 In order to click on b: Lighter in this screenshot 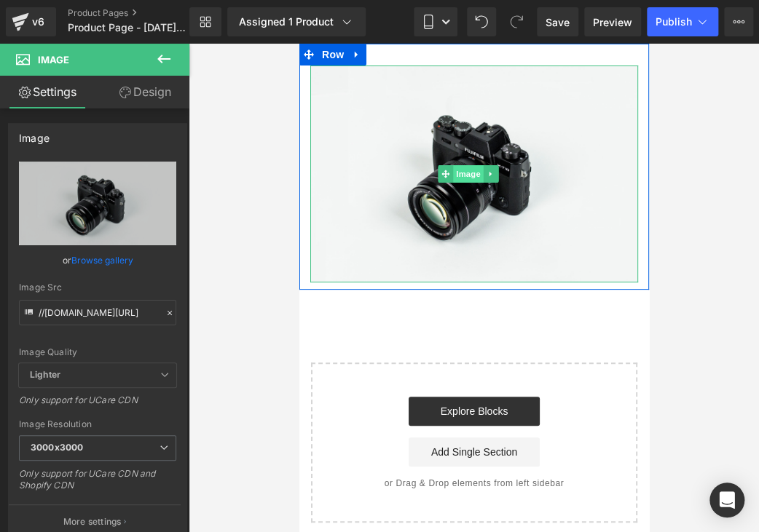, I will do `click(45, 374)`.